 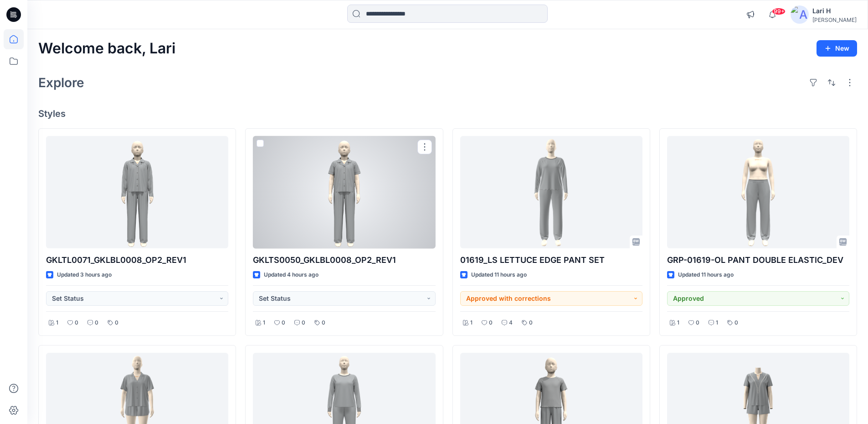 What do you see at coordinates (292, 275) in the screenshot?
I see `p: Updated 4 hours ago` at bounding box center [292, 275].